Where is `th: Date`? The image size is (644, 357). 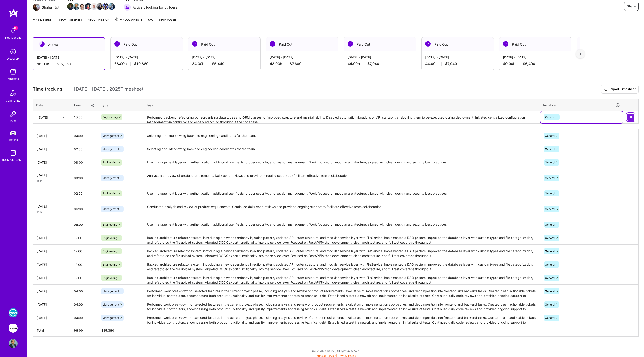 th: Date is located at coordinates (51, 105).